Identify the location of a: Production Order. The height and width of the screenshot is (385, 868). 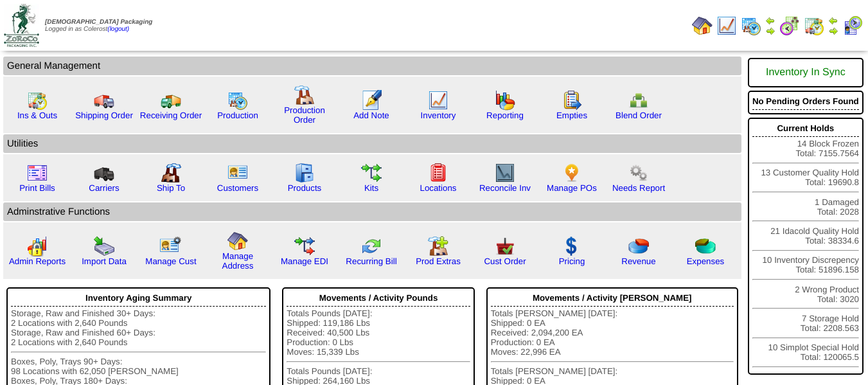
(305, 115).